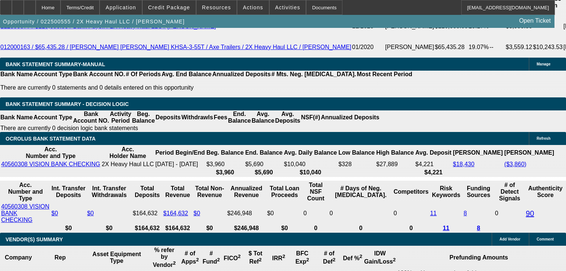 The height and width of the screenshot is (271, 566). Describe the element at coordinates (353, 258) in the screenshot. I see `b: Def %` at that location.